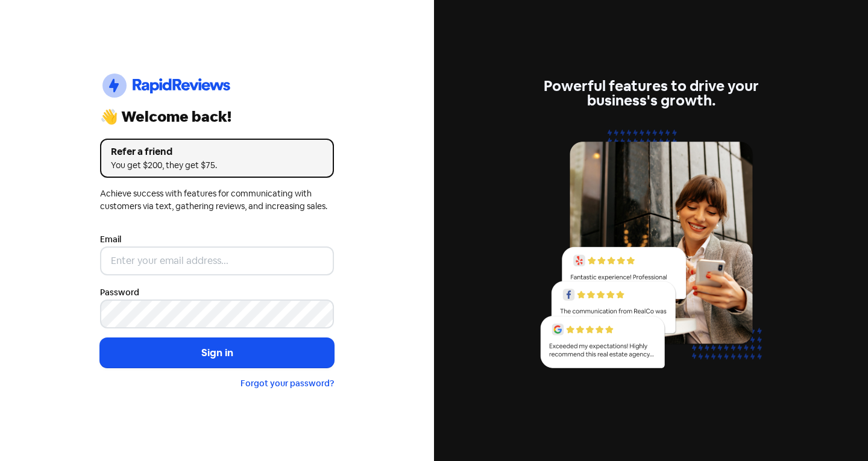 The width and height of the screenshot is (868, 461). I want to click on div: You get $200, they get $75., so click(217, 166).